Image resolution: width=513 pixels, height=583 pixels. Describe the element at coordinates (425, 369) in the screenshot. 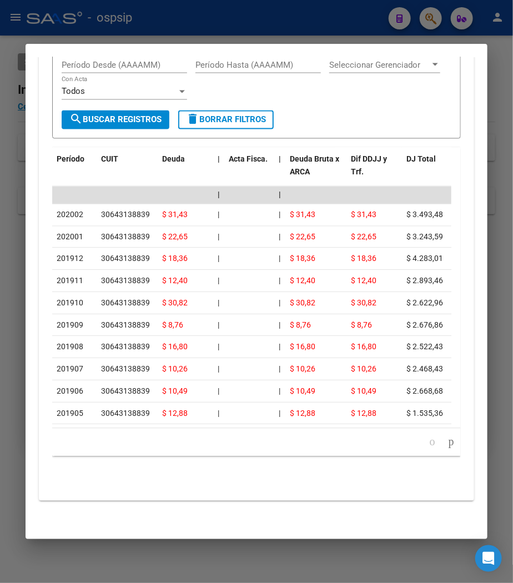

I see `span: $ 2.468,43` at that location.